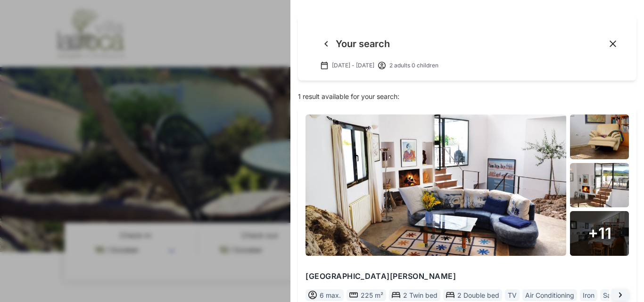 The height and width of the screenshot is (302, 644). What do you see at coordinates (613, 44) in the screenshot?
I see `button: Close` at bounding box center [613, 44].